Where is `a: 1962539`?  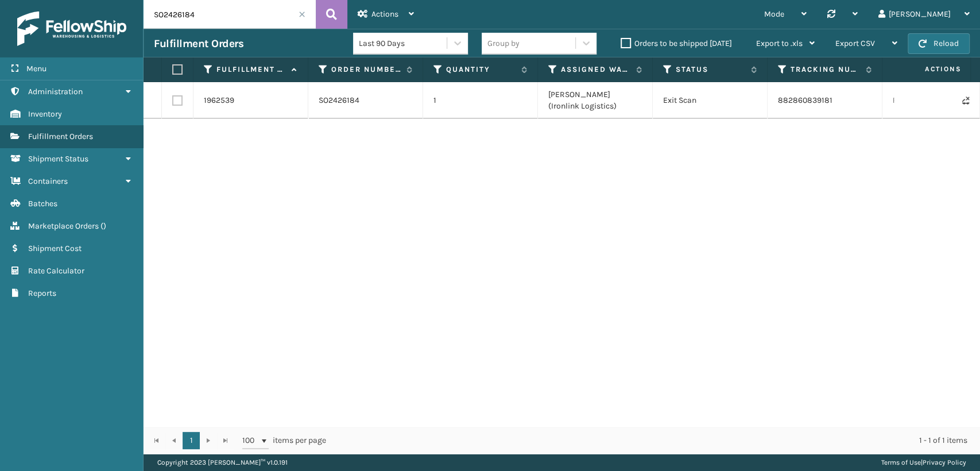 a: 1962539 is located at coordinates (219, 101).